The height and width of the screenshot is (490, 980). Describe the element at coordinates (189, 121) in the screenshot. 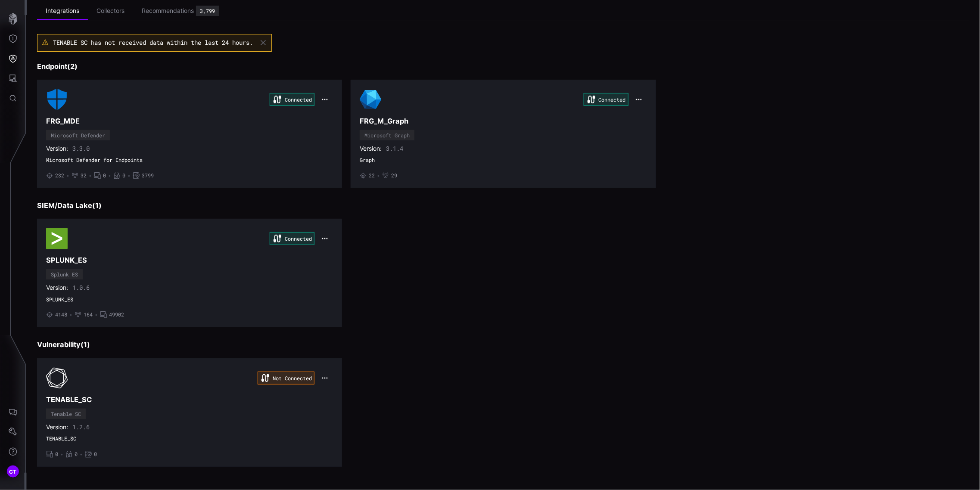

I see `h3: FRG_MDE` at that location.